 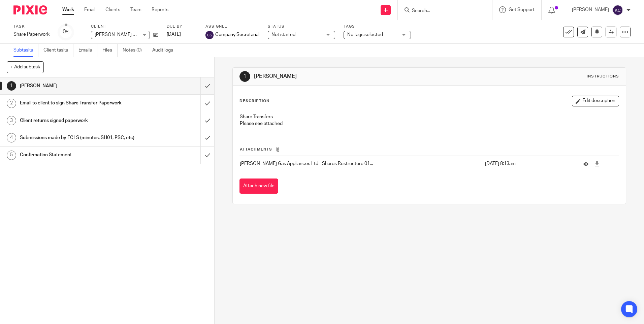 I want to click on span: Company Secretarial, so click(x=237, y=34).